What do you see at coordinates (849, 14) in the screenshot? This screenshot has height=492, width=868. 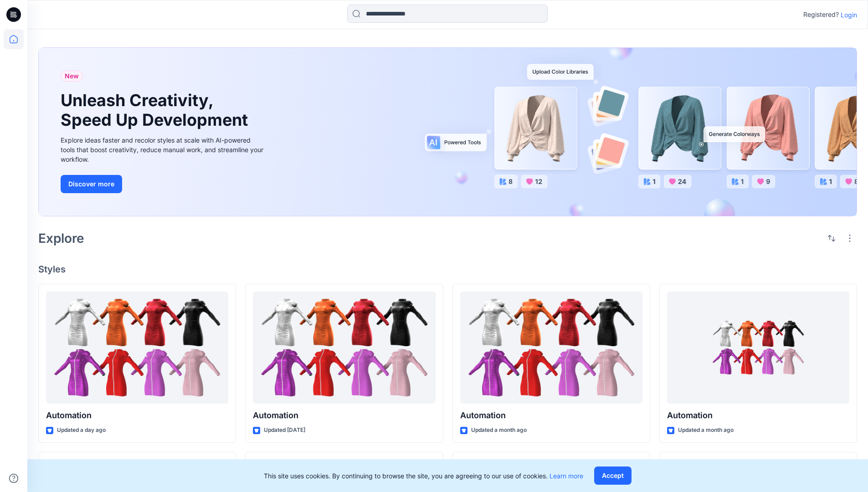 I see `p: Login` at bounding box center [849, 14].